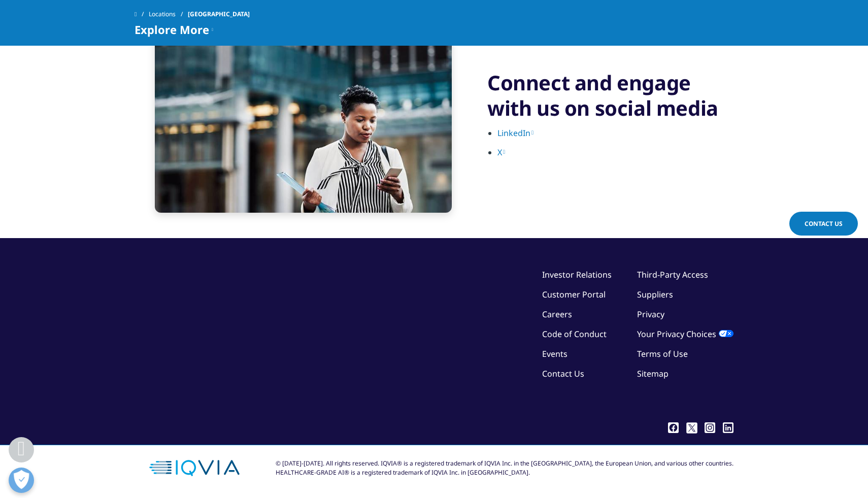 This screenshot has height=498, width=868. What do you see at coordinates (610, 95) in the screenshot?
I see `h3: Connect and engage with us on social media` at bounding box center [610, 95].